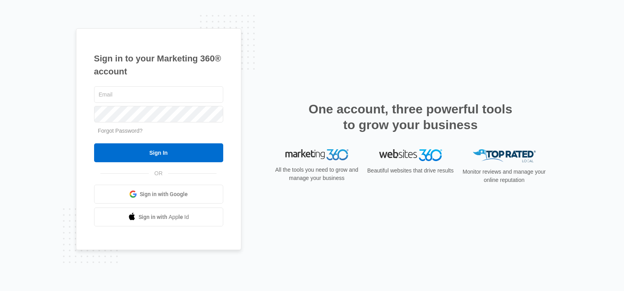 The width and height of the screenshot is (624, 291). What do you see at coordinates (505, 176) in the screenshot?
I see `p: Monitor reviews and manage your online reputation` at bounding box center [505, 176].